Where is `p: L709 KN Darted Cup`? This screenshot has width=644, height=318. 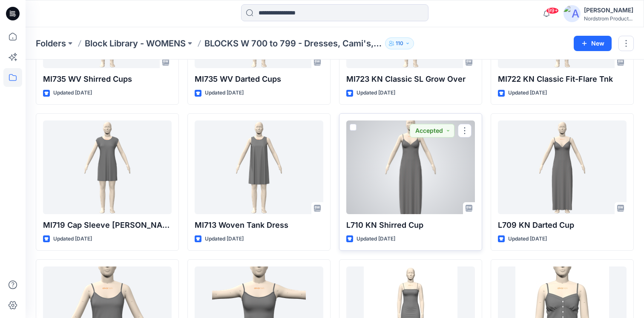
p: L709 KN Darted Cup is located at coordinates (562, 225).